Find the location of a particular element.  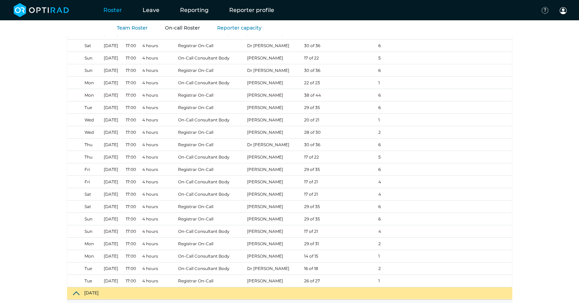

td: 1 is located at coordinates (427, 120).